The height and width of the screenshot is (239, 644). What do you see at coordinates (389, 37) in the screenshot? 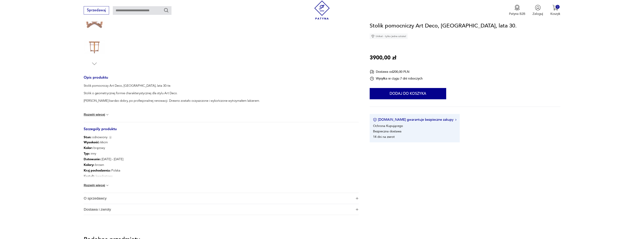
I see `div: Unikat - tylko jedna sztuka!` at bounding box center [389, 37].